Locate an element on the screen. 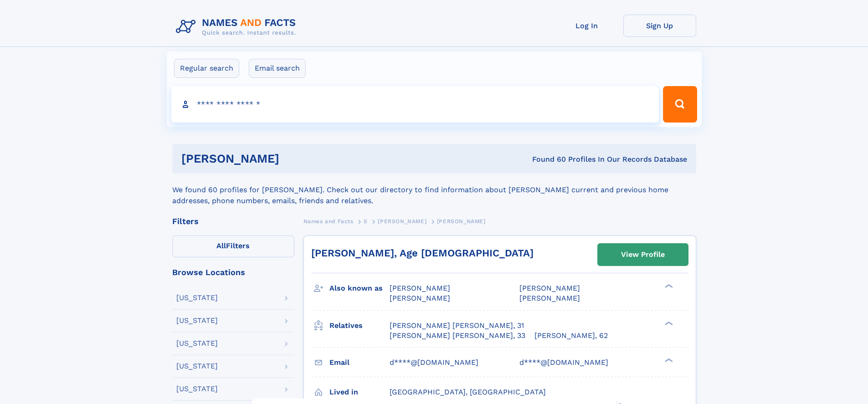 The height and width of the screenshot is (404, 868). a: Log In is located at coordinates (587, 25).